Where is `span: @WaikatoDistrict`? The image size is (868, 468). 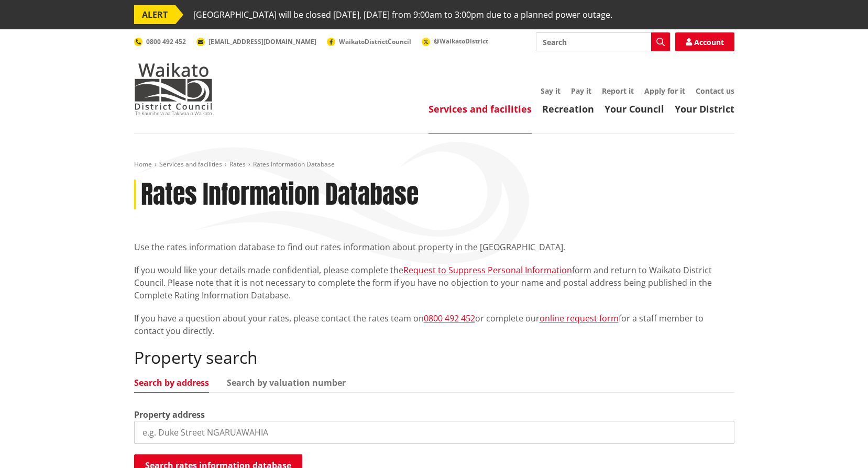
span: @WaikatoDistrict is located at coordinates (461, 41).